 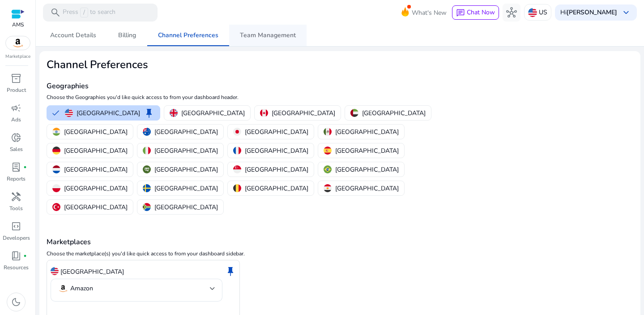 What do you see at coordinates (264, 113) in the screenshot?
I see `img: ca.svg` at bounding box center [264, 113].